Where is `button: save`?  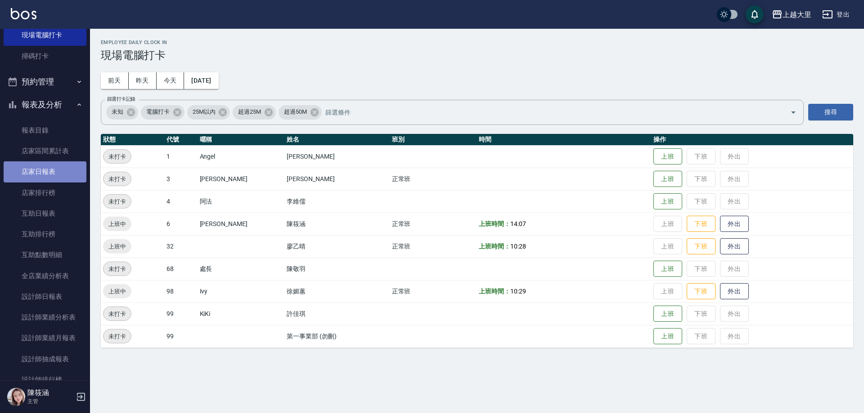 button: save is located at coordinates (754, 14).